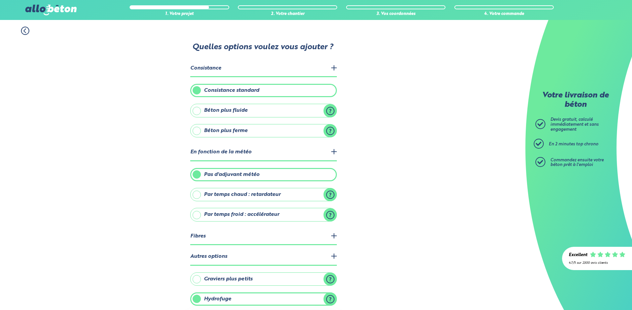 This screenshot has width=632, height=310. What do you see at coordinates (287, 14) in the screenshot?
I see `div: 2. Votre chantier` at bounding box center [287, 14].